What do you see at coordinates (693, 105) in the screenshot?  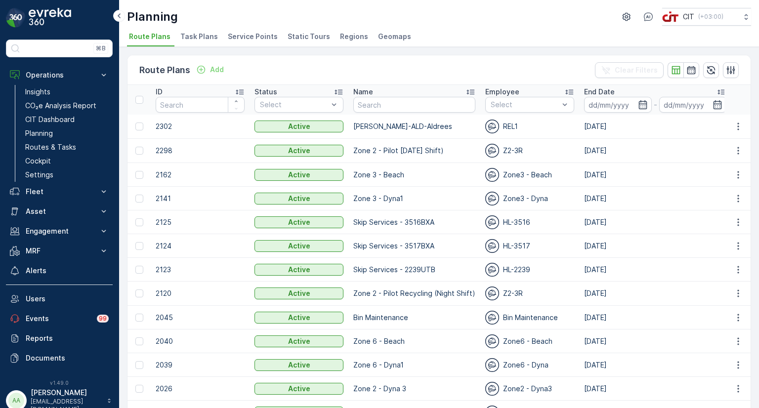 I see `input: dd/mm/yyyy` at bounding box center [693, 105].